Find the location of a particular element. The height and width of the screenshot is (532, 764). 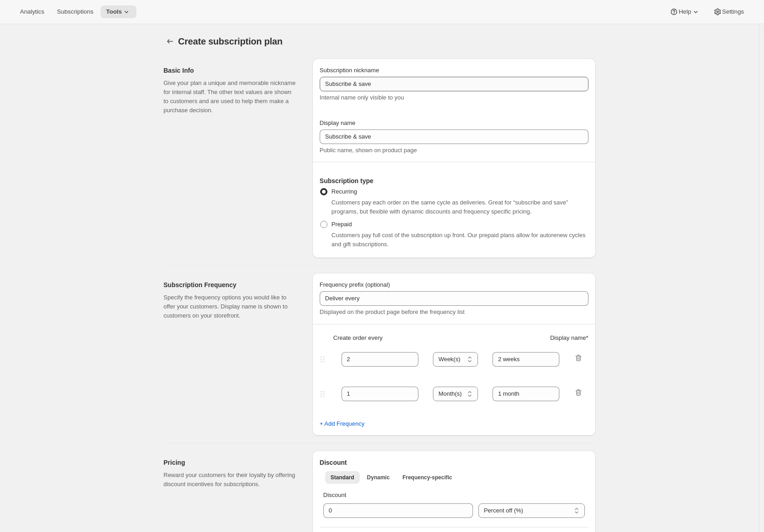

p: Specify the frequency options you would like to offer your customers. Display name is shown to cu... is located at coordinates (230, 307).